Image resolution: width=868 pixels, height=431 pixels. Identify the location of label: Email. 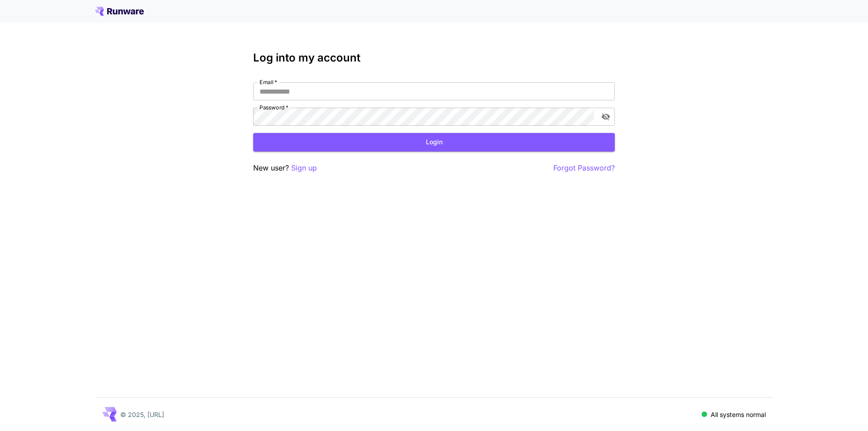
(268, 82).